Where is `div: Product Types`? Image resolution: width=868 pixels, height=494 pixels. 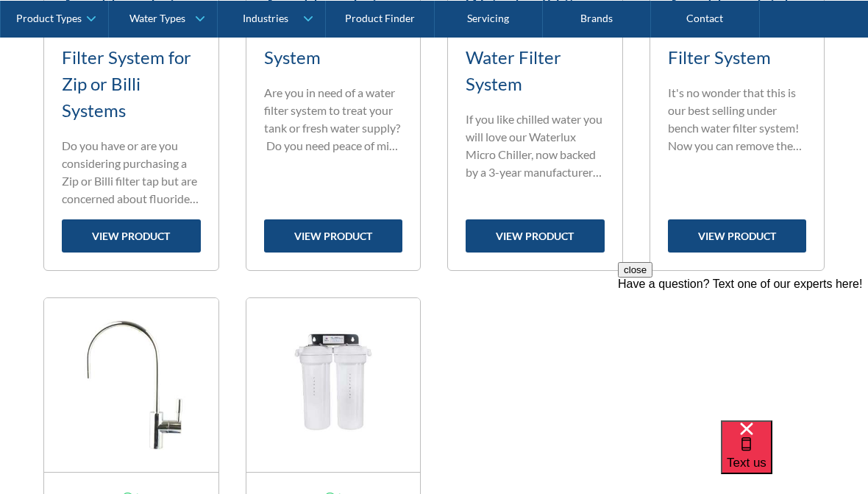
div: Product Types is located at coordinates (48, 18).